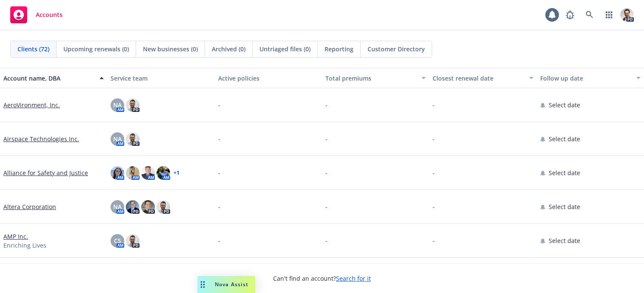 The width and height of the screenshot is (644, 293). I want to click on div: Total premiums, so click(371, 78).